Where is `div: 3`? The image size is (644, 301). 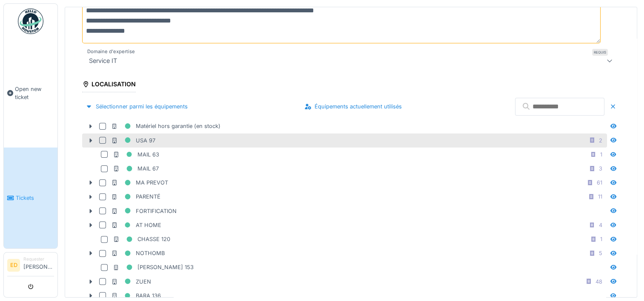 div: 3 is located at coordinates (601, 168).